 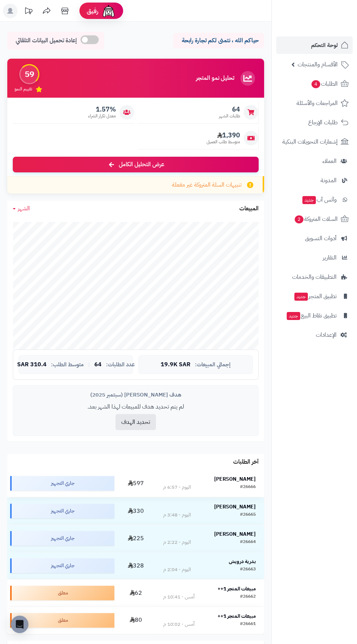 What do you see at coordinates (315, 258) in the screenshot?
I see `a: التقارير` at bounding box center [315, 258].